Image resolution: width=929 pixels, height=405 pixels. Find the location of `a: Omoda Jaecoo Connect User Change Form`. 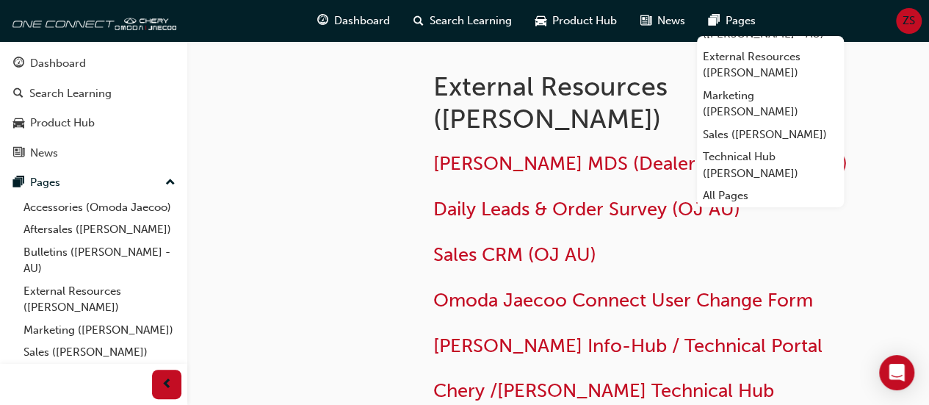

a: Omoda Jaecoo Connect User Change Form is located at coordinates (623, 300).